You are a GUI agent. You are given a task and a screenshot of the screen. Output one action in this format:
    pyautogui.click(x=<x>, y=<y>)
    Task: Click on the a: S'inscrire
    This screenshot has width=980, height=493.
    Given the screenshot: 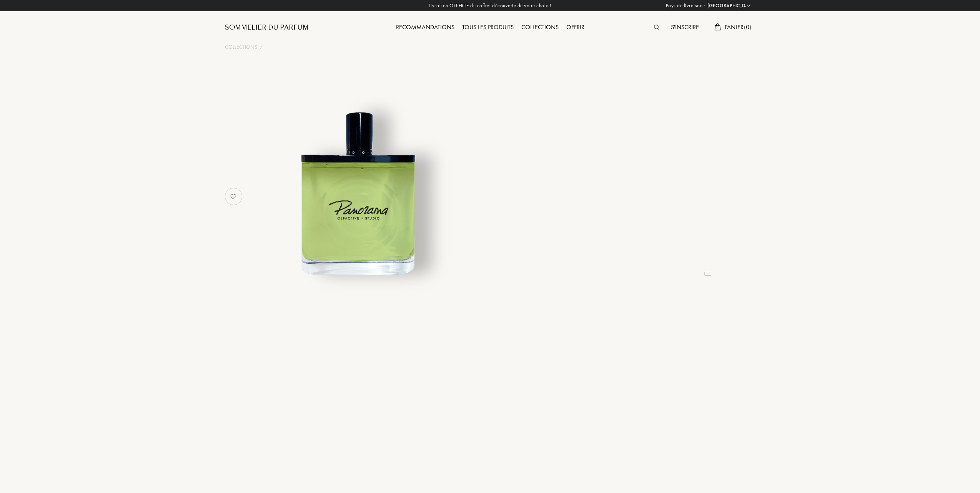 What is the action you would take?
    pyautogui.click(x=685, y=27)
    